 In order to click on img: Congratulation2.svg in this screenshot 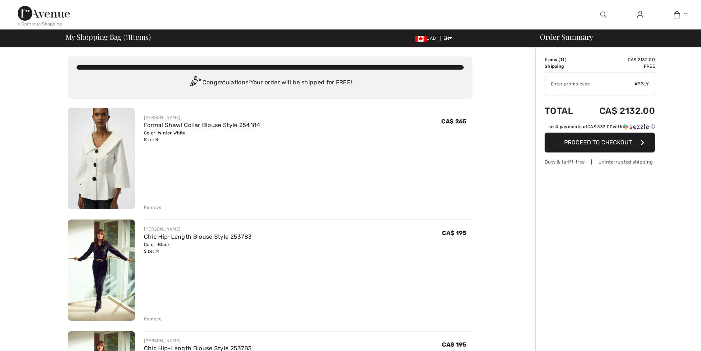, I will do `click(195, 83)`.